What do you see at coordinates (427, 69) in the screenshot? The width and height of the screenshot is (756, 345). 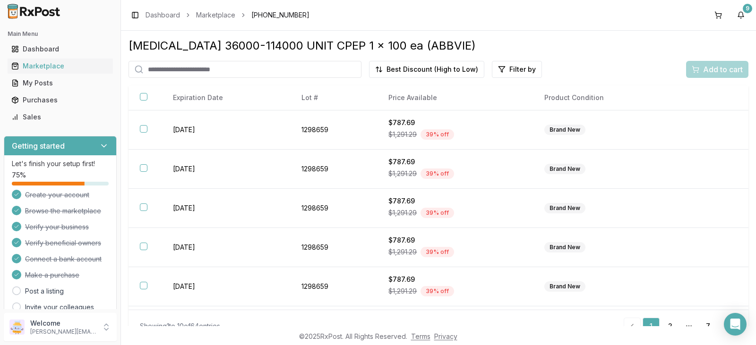 I see `button: Best Discount (High to Low)` at bounding box center [427, 69].